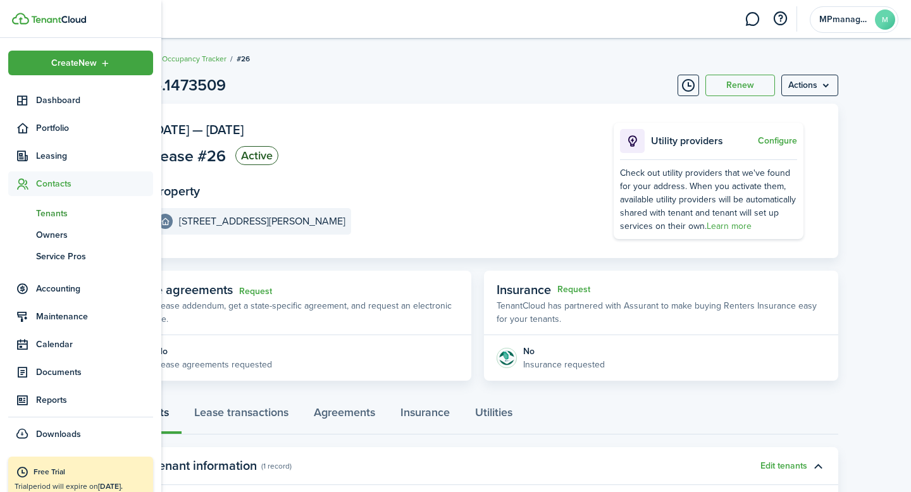 The image size is (911, 492). What do you see at coordinates (80, 486) in the screenshot?
I see `p: Trial` at bounding box center [80, 486].